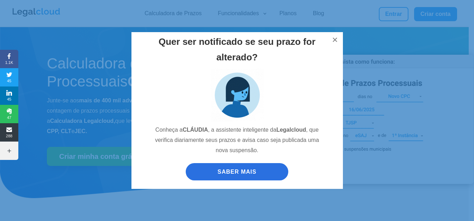  I want to click on a: SABER MAIS, so click(237, 171).